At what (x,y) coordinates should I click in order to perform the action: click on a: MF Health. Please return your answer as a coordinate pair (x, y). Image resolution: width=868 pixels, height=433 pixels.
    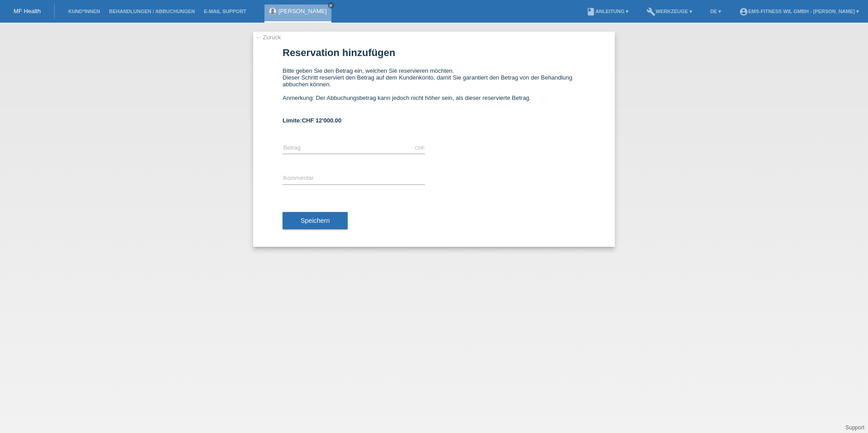
    Looking at the image, I should click on (27, 11).